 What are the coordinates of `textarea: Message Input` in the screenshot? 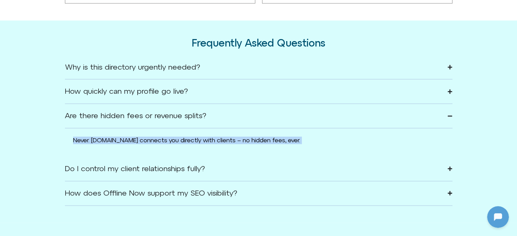 It's located at (58, 180).